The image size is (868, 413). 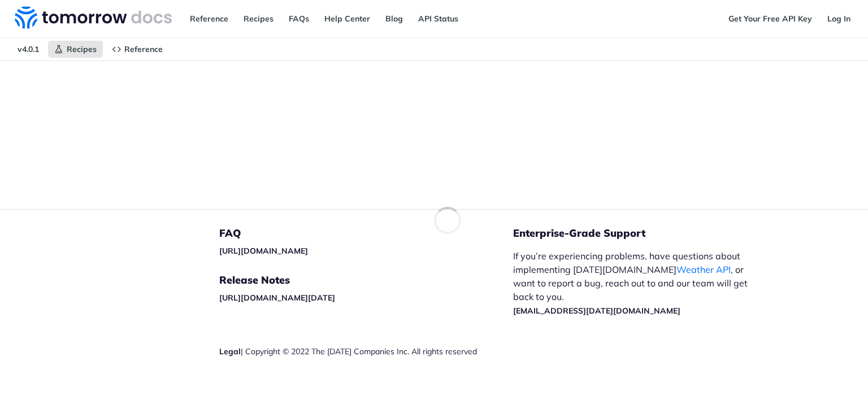 I want to click on a: API Status, so click(x=438, y=19).